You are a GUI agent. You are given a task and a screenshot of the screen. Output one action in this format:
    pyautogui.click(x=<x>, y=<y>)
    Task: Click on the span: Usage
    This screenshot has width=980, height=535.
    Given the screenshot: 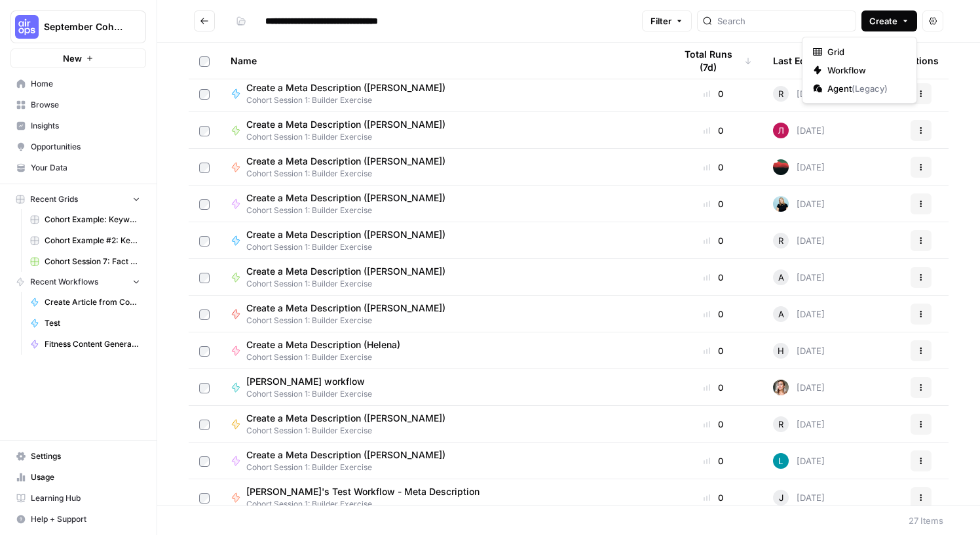 What is the action you would take?
    pyautogui.click(x=85, y=477)
    